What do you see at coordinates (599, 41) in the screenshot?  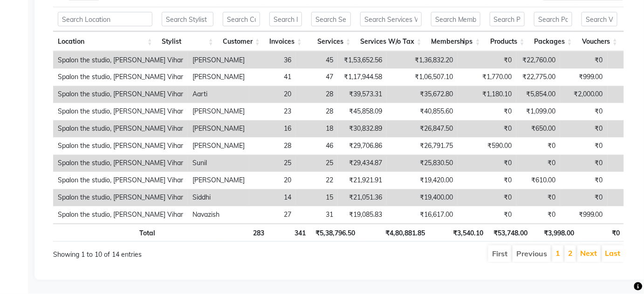 I see `th: Vouchers: activate to sort column ascending` at bounding box center [599, 41].